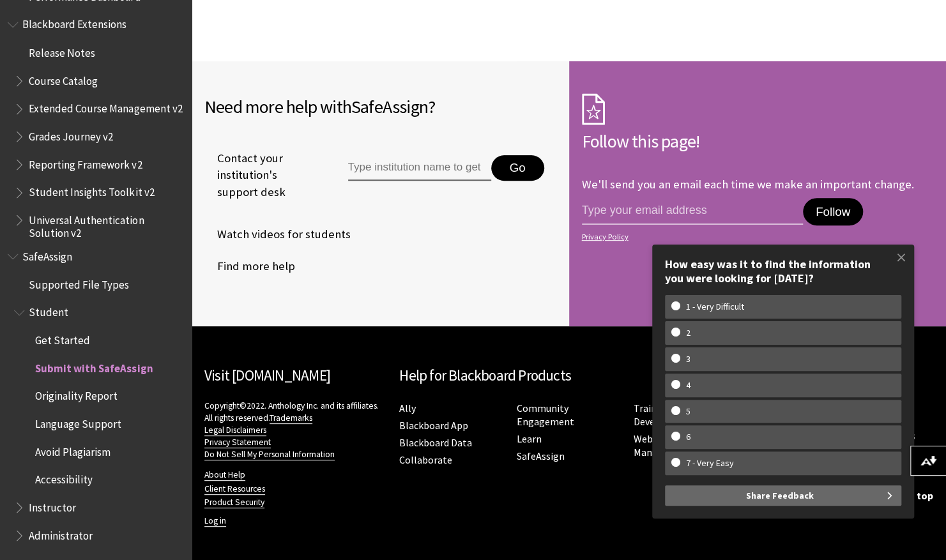  Describe the element at coordinates (756, 237) in the screenshot. I see `a: Privacy Policy` at that location.